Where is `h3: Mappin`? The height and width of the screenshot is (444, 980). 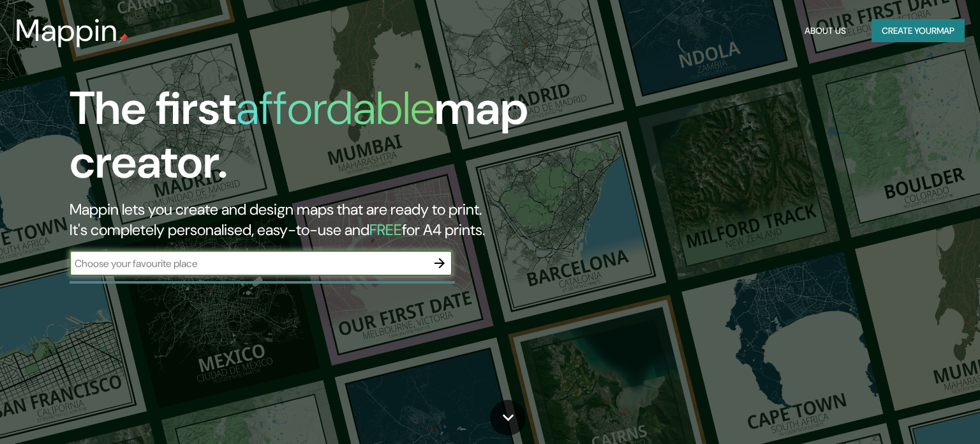
h3: Mappin is located at coordinates (66, 30).